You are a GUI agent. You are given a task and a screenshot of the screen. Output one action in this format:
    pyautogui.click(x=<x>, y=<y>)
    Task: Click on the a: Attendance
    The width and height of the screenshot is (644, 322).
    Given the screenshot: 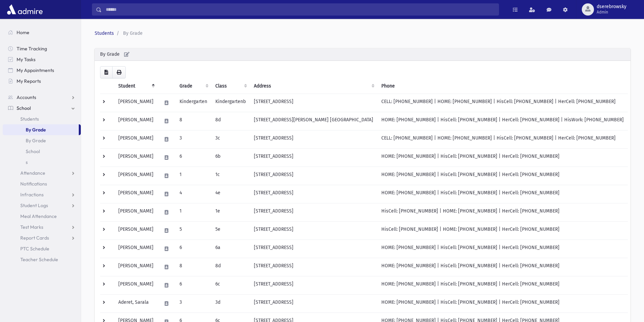 What is the action you would take?
    pyautogui.click(x=41, y=173)
    